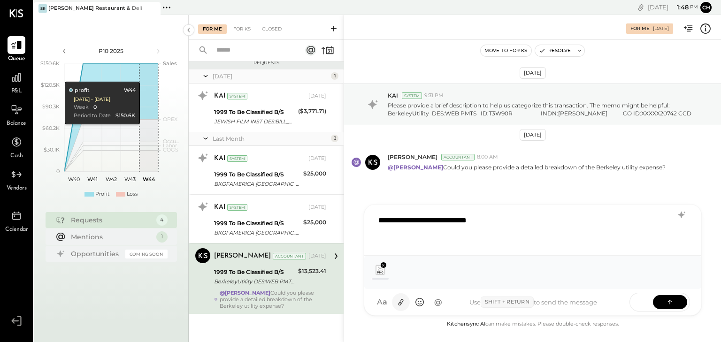 The width and height of the screenshot is (721, 342). Describe the element at coordinates (52, 150) in the screenshot. I see `text: $30.1K` at that location.